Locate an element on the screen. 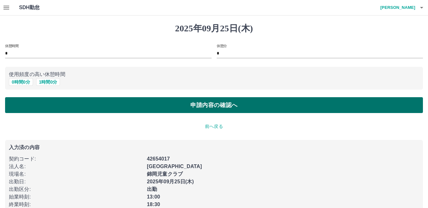 The image size is (428, 208). b: 42654017 is located at coordinates (158, 159).